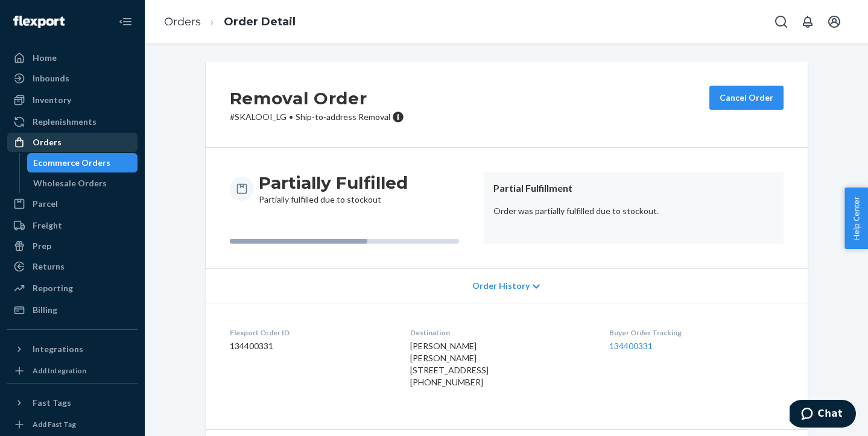  Describe the element at coordinates (73, 122) in the screenshot. I see `a: Replenishments` at that location.